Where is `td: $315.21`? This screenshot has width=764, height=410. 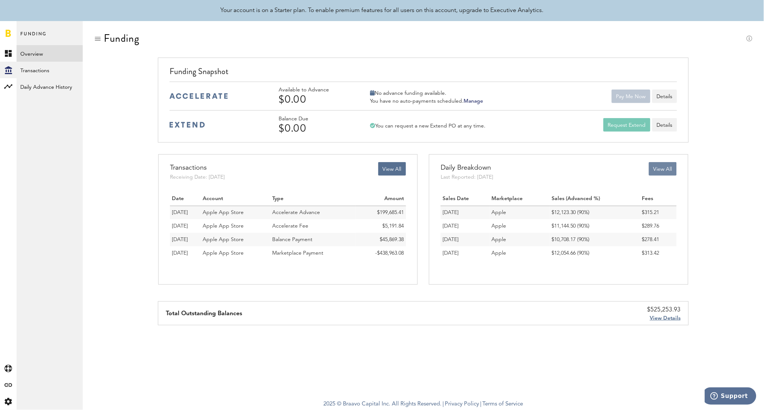 td: $315.21 is located at coordinates (658, 212).